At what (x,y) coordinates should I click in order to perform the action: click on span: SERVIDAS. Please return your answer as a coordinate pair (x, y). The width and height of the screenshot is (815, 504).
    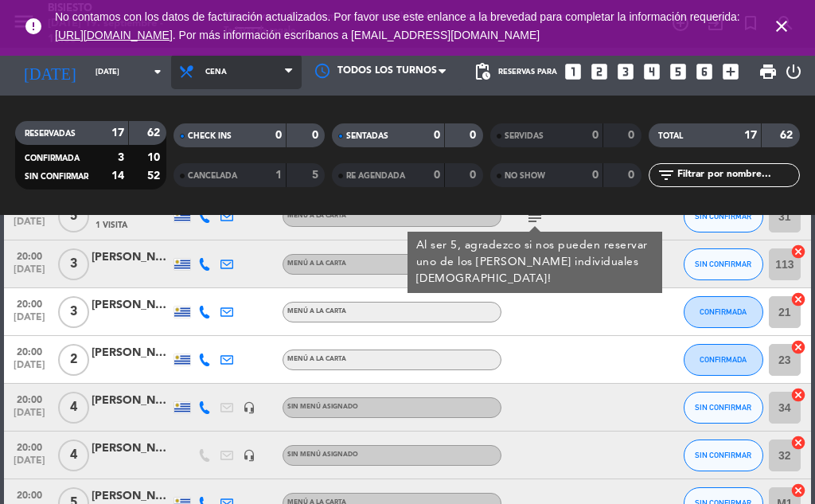
    Looking at the image, I should click on (524, 136).